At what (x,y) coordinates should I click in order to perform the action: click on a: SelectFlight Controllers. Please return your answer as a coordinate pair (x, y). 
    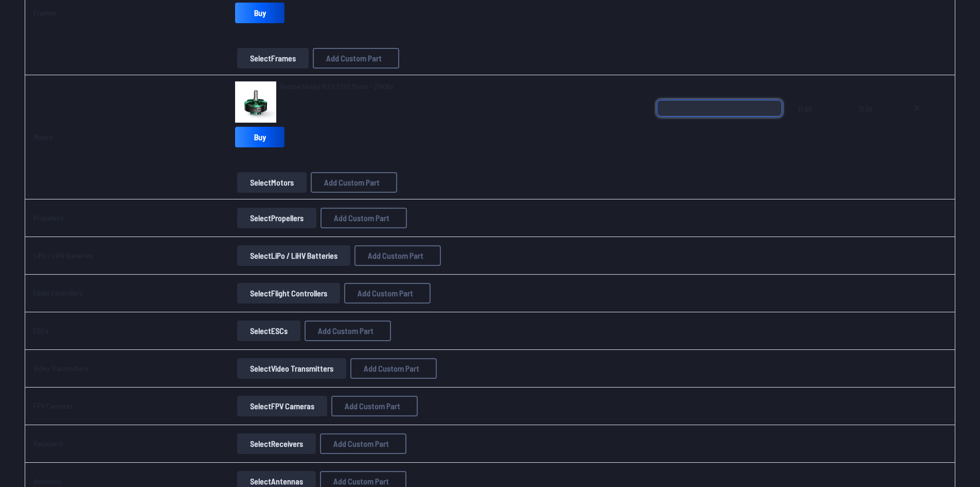
    Looking at the image, I should click on (289, 293).